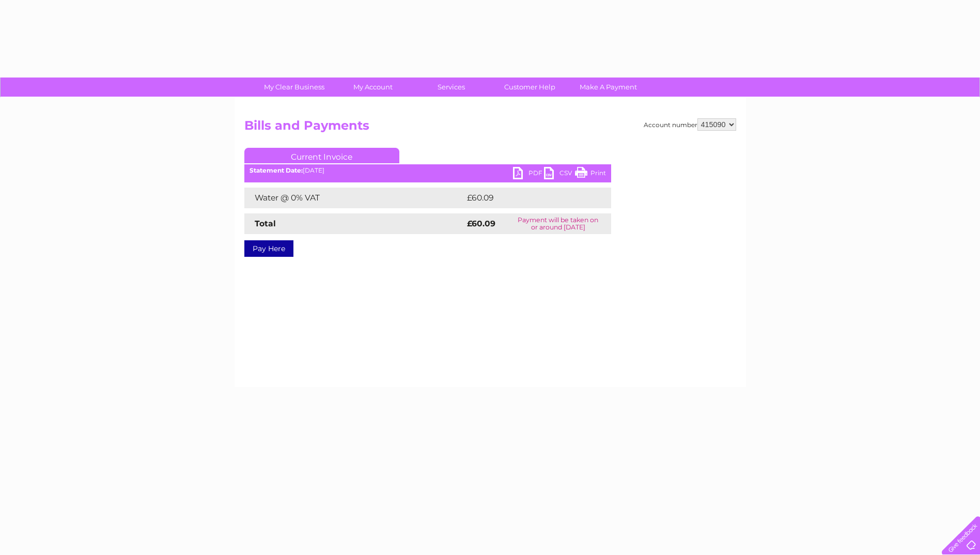  What do you see at coordinates (560, 174) in the screenshot?
I see `a: CSV` at bounding box center [560, 174].